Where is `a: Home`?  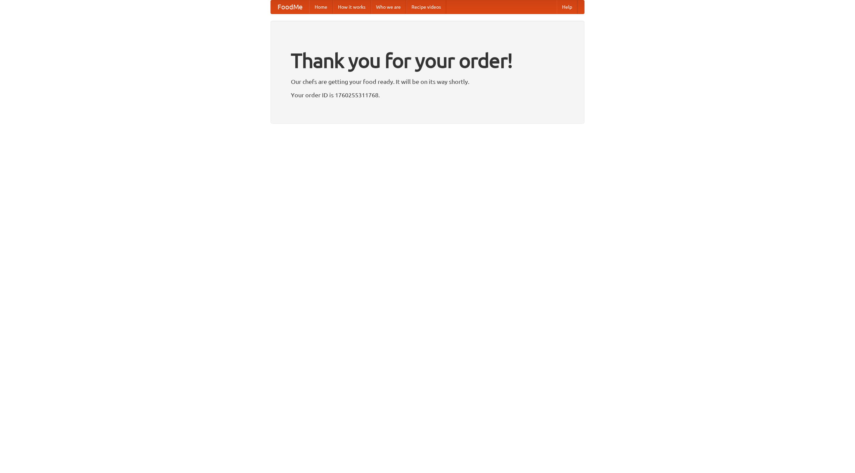 a: Home is located at coordinates (321, 7).